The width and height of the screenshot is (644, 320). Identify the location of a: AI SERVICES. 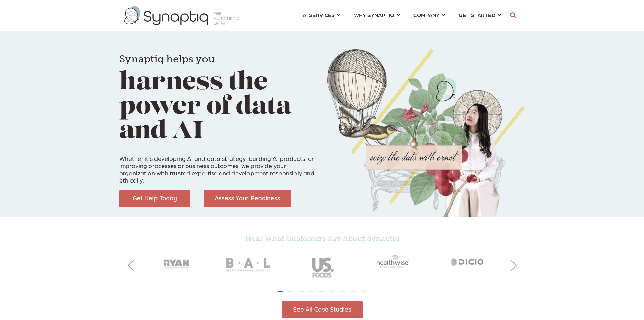
(322, 14).